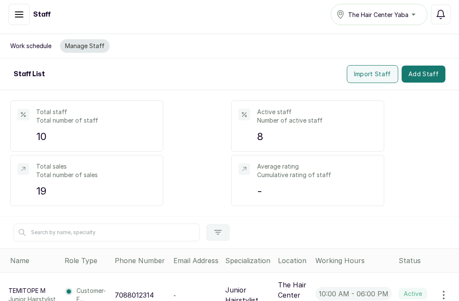  What do you see at coordinates (354, 260) in the screenshot?
I see `div: Working Hours` at bounding box center [354, 260].